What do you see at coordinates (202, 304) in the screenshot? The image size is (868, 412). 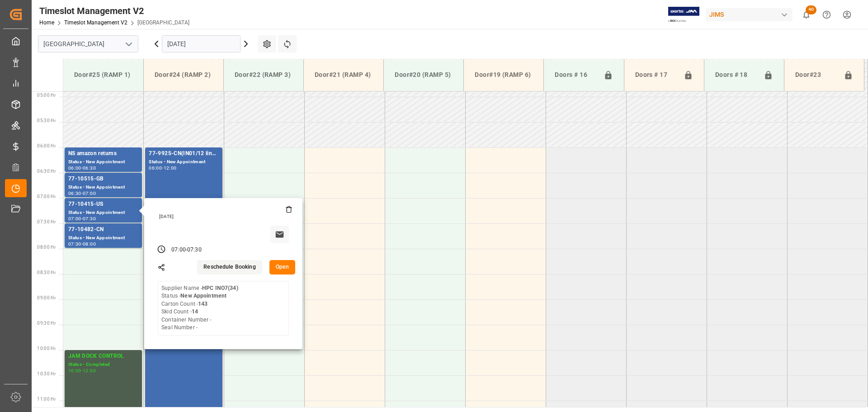 I see `b: 143` at bounding box center [202, 304].